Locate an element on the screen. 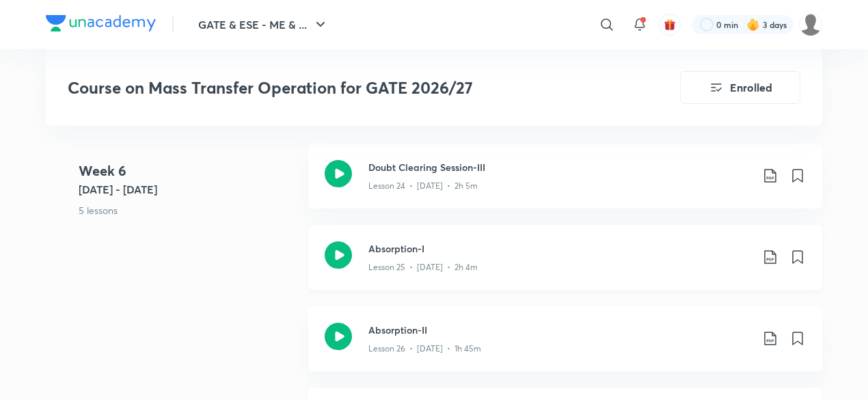 The width and height of the screenshot is (868, 400). img: streak is located at coordinates (753, 25).